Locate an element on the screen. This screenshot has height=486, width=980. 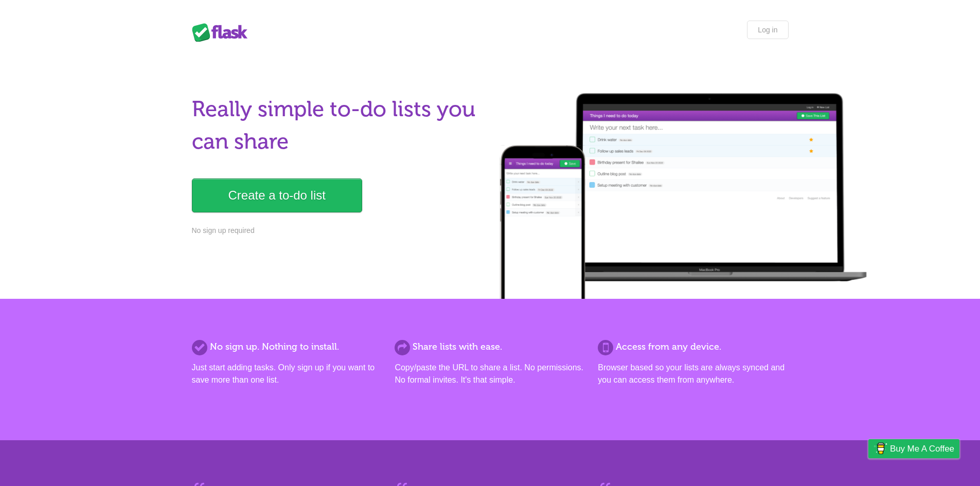
h2: No sign up. Nothing to install. is located at coordinates (287, 347).